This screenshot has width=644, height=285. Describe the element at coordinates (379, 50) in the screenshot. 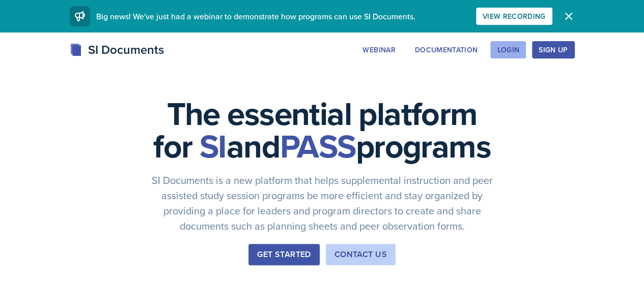

I see `button: Webinar` at that location.